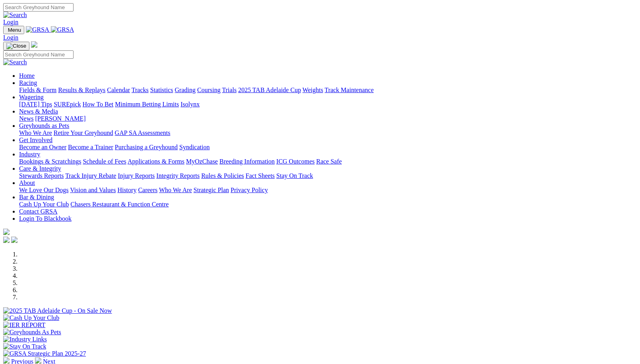 The height and width of the screenshot is (364, 640). I want to click on div: Get Involved, so click(328, 148).